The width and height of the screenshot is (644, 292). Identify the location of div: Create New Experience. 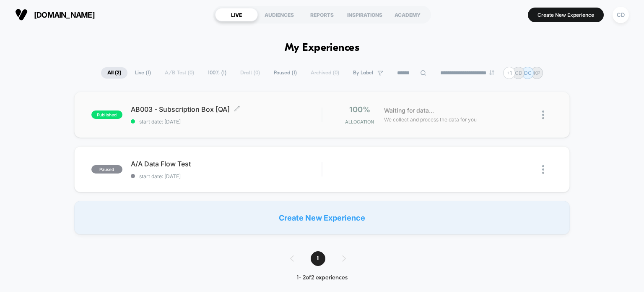
(322, 217).